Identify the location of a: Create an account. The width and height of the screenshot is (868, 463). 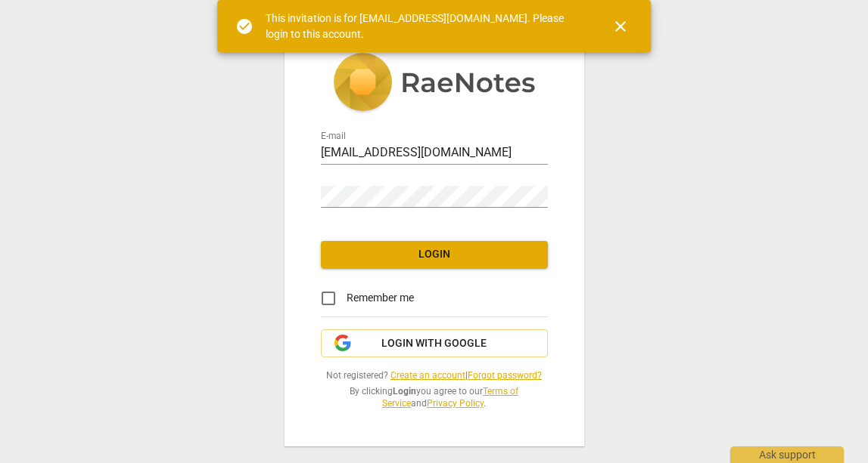
(428, 376).